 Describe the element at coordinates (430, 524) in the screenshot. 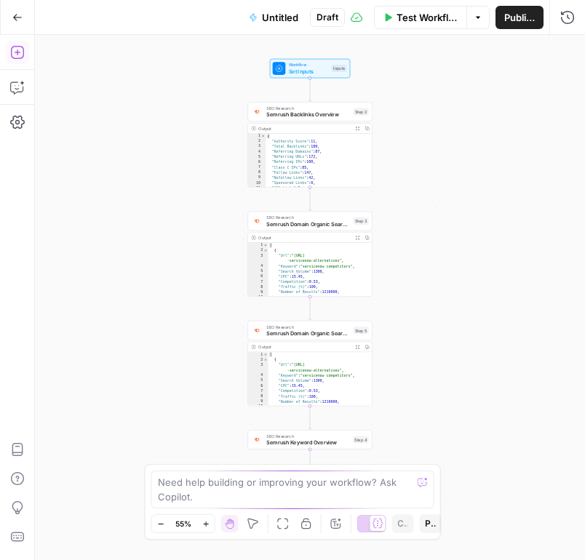

I see `button: Paste` at that location.